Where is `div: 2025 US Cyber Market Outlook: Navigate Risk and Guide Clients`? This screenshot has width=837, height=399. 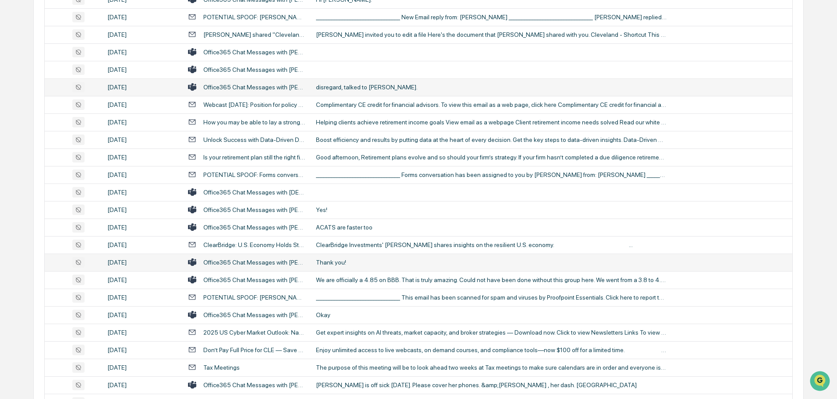 div: 2025 US Cyber Market Outlook: Navigate Risk and Guide Clients is located at coordinates (254, 332).